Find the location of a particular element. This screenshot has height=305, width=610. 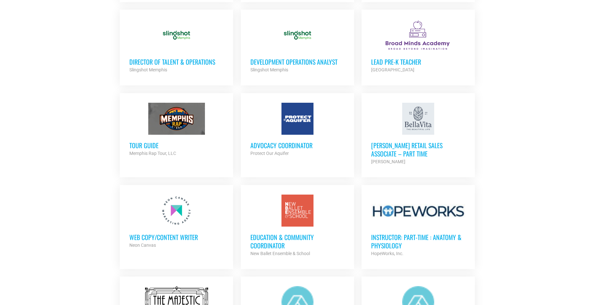

a: Web Copy/Content Writer Neon Canvas is located at coordinates (176, 222).